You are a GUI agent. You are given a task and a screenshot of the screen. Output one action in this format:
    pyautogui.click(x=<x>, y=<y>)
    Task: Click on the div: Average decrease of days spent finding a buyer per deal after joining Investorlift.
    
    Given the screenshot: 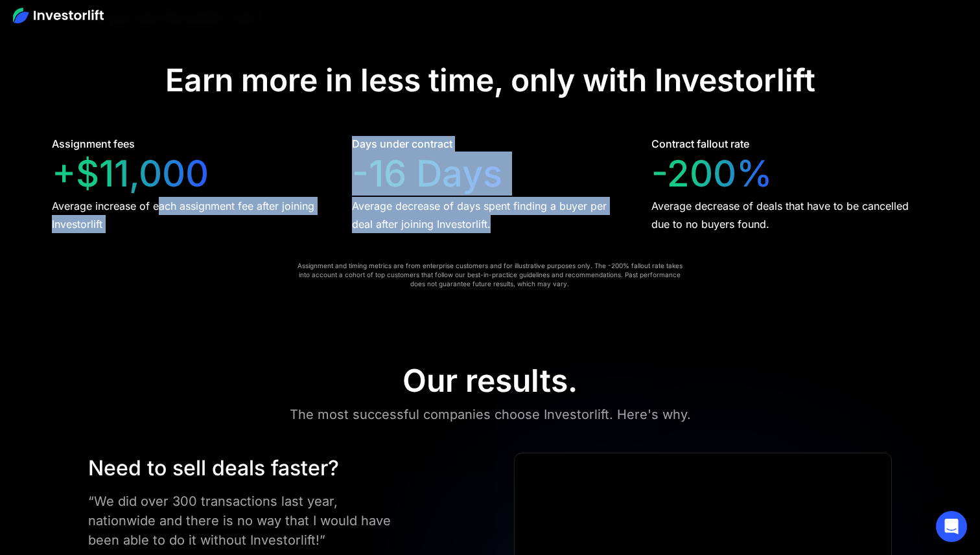 What is the action you would take?
    pyautogui.click(x=490, y=215)
    